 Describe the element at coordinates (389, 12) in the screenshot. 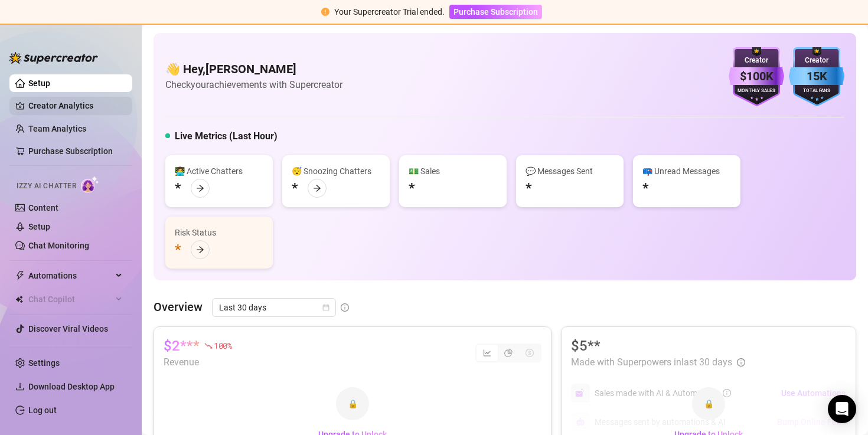

I see `span: Your Supercreator Trial ended.` at that location.